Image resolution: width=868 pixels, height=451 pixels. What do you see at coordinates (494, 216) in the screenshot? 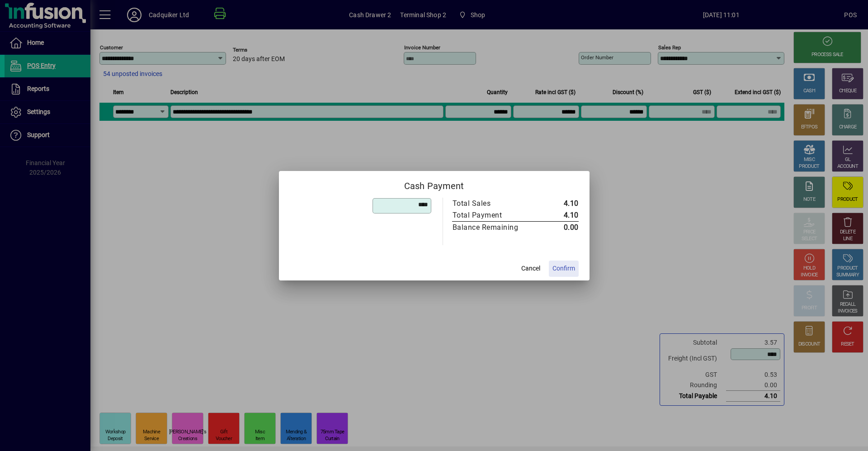
I see `td: Total Payment` at bounding box center [494, 216].